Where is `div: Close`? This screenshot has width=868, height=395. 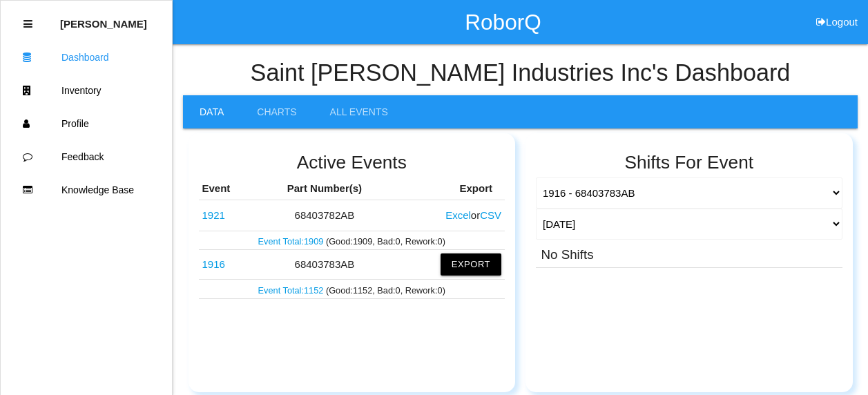
div: Close is located at coordinates (27, 25).